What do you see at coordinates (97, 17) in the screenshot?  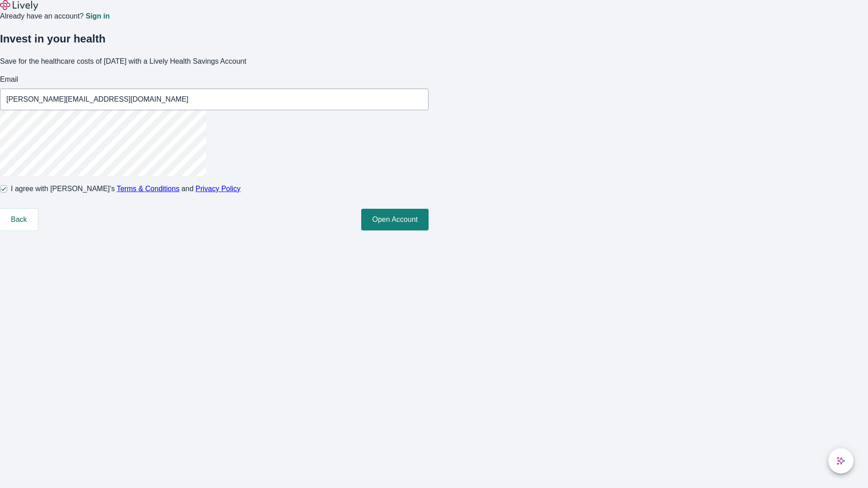 I see `a: Sign in` at bounding box center [97, 17].